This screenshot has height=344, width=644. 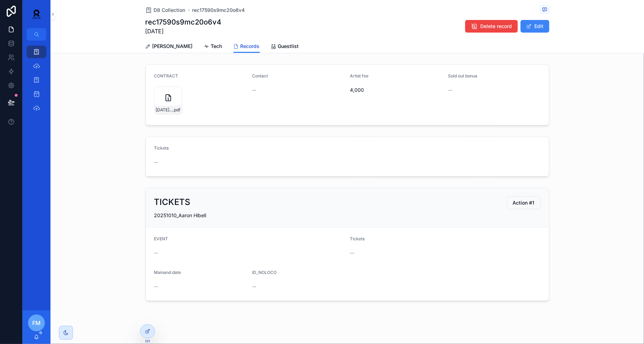 I want to click on div: scrollable content, so click(x=37, y=82).